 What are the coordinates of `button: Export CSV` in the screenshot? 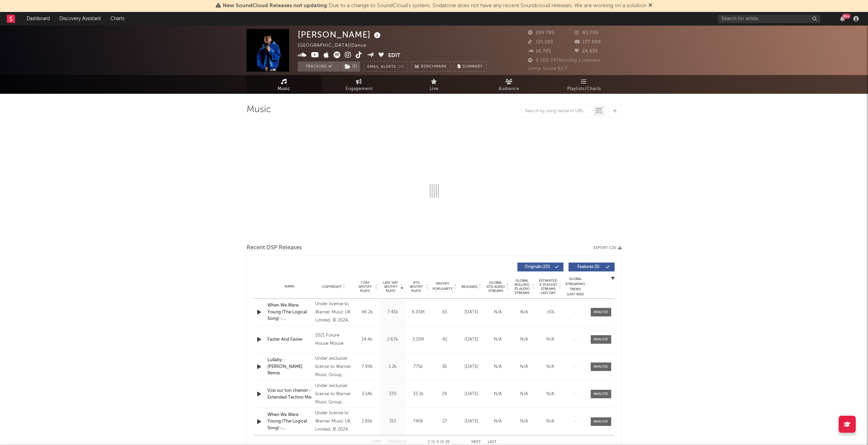 It's located at (607, 248).